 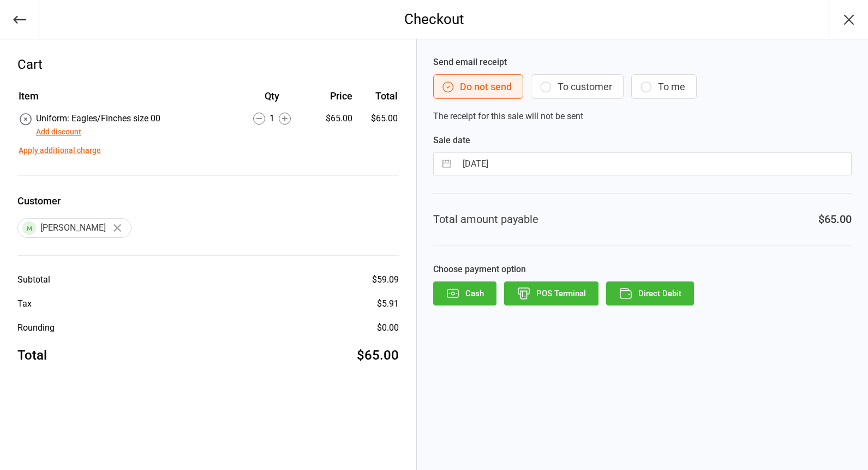 I want to click on div: 1, so click(x=272, y=119).